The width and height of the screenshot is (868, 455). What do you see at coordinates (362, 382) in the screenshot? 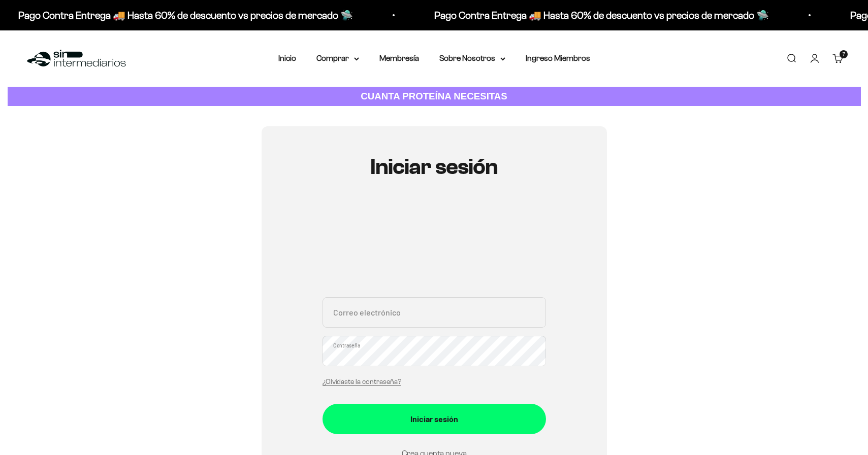
I see `a: ¿Olvidaste la contraseña?` at bounding box center [362, 382].